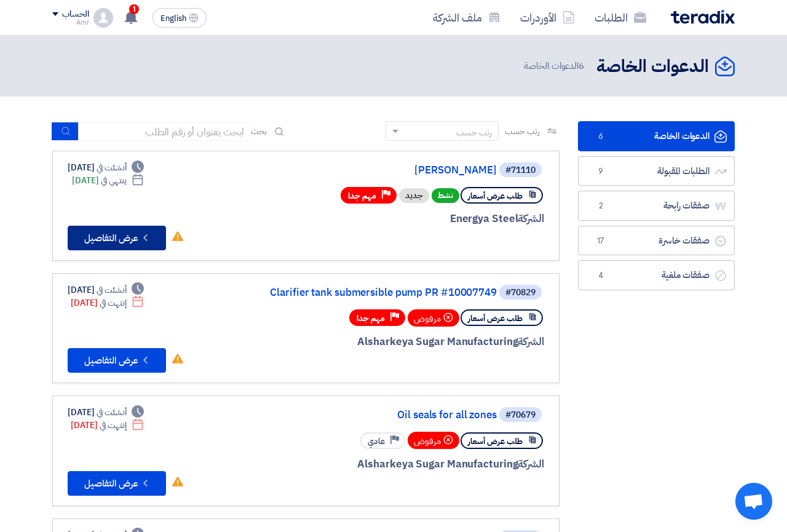  Describe the element at coordinates (446, 195) in the screenshot. I see `span: نشط` at that location.